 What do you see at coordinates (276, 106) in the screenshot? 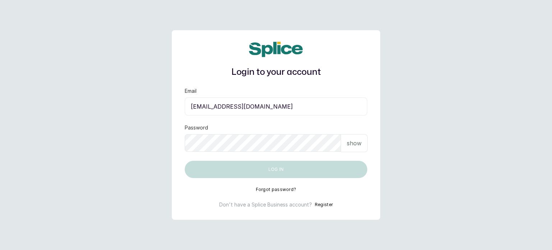
I see `input: email@acme.com` at bounding box center [276, 106].